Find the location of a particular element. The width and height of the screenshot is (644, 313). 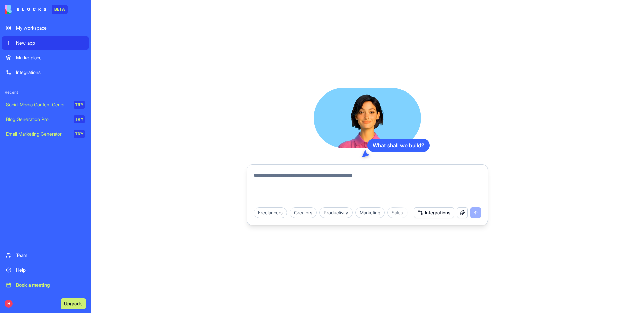

div: Marketplace is located at coordinates (50, 58).